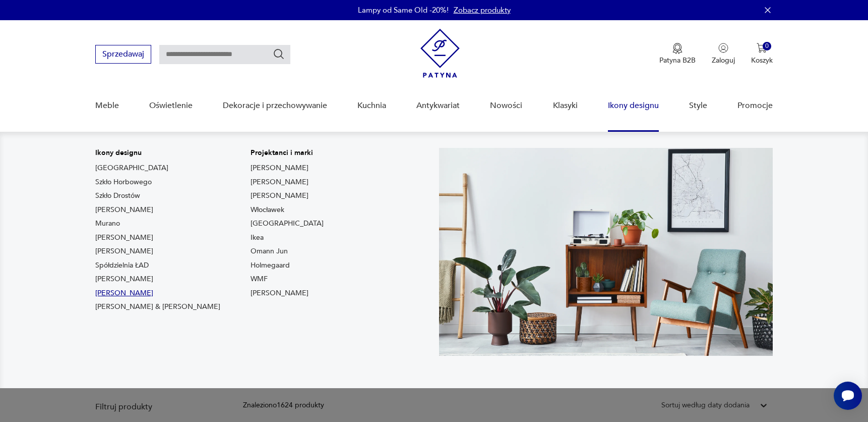 The height and width of the screenshot is (422, 868). I want to click on p: Lampy od Same Old -20%!, so click(403, 10).